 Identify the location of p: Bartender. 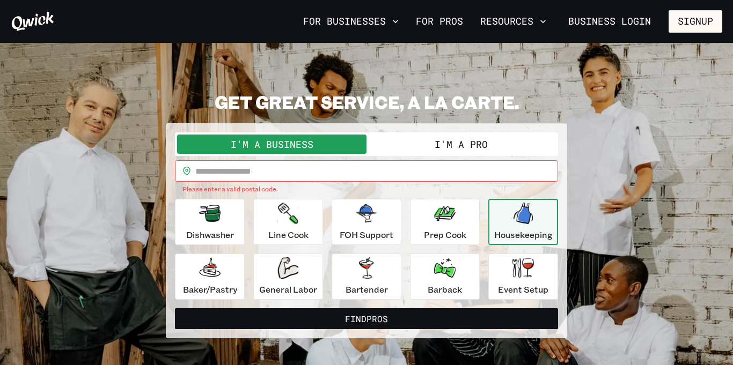
(367, 290).